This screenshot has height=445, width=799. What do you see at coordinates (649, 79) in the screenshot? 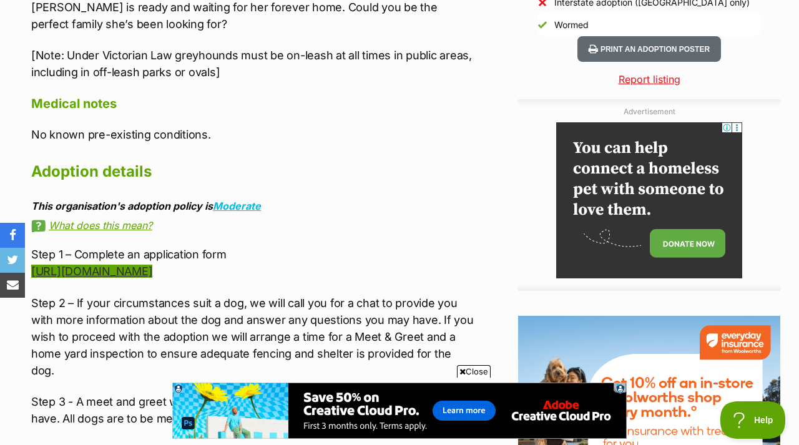
I see `a: Report listing` at bounding box center [649, 79].